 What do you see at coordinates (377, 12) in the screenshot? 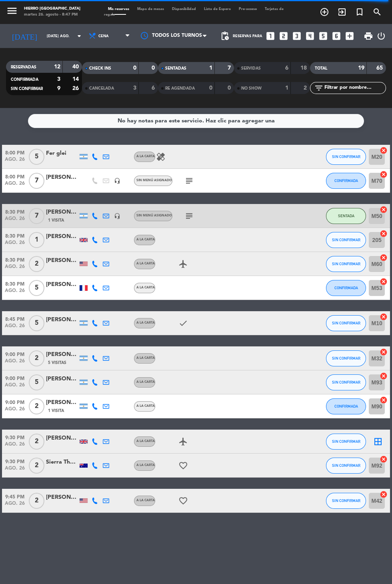
I see `i: search` at bounding box center [377, 12].